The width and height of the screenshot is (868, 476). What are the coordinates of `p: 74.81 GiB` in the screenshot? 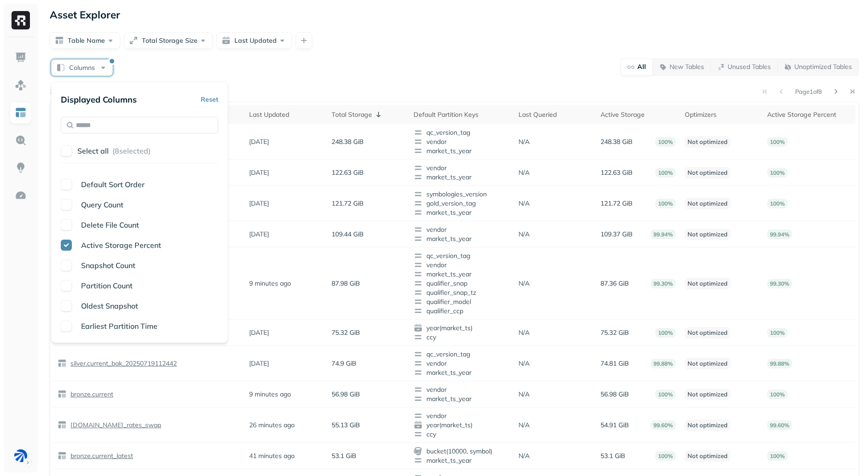 It's located at (615, 364).